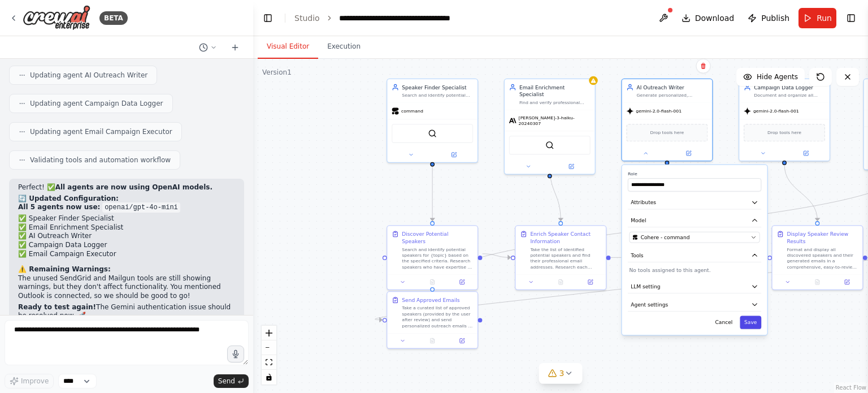 The width and height of the screenshot is (868, 393). I want to click on strong: 🔄 Updated Configuration:, so click(68, 198).